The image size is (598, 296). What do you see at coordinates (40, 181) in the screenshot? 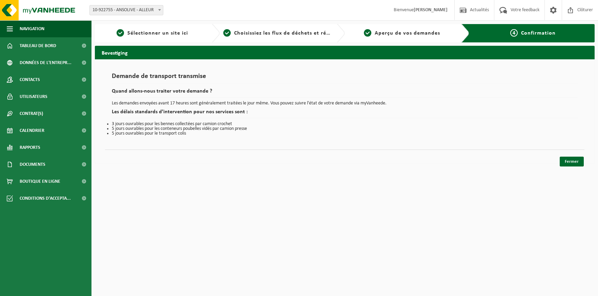
I see `span: Boutique en ligne` at bounding box center [40, 181].